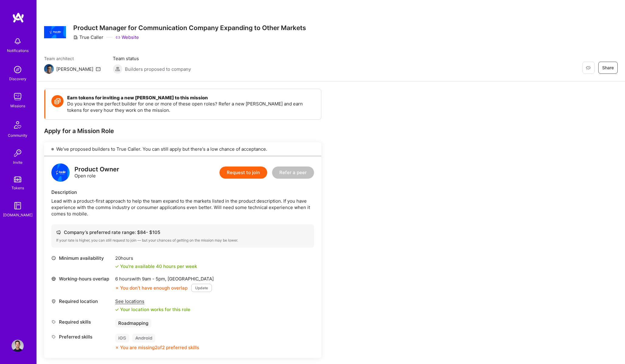  What do you see at coordinates (18, 135) in the screenshot?
I see `div: Community` at bounding box center [18, 135].